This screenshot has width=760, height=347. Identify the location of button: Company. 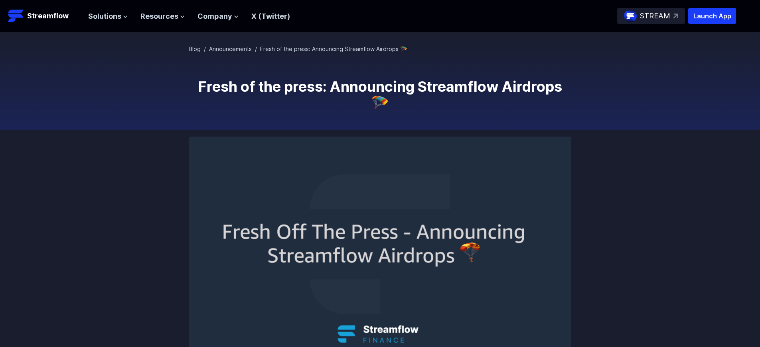
(218, 16).